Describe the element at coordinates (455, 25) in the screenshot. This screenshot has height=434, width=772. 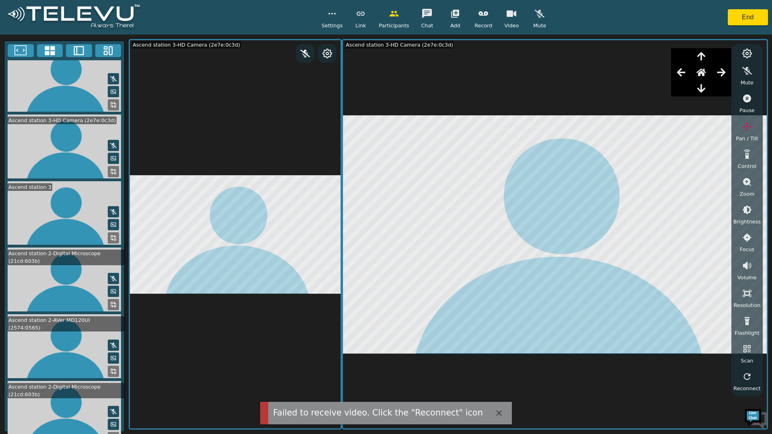
I see `span: Add` at that location.